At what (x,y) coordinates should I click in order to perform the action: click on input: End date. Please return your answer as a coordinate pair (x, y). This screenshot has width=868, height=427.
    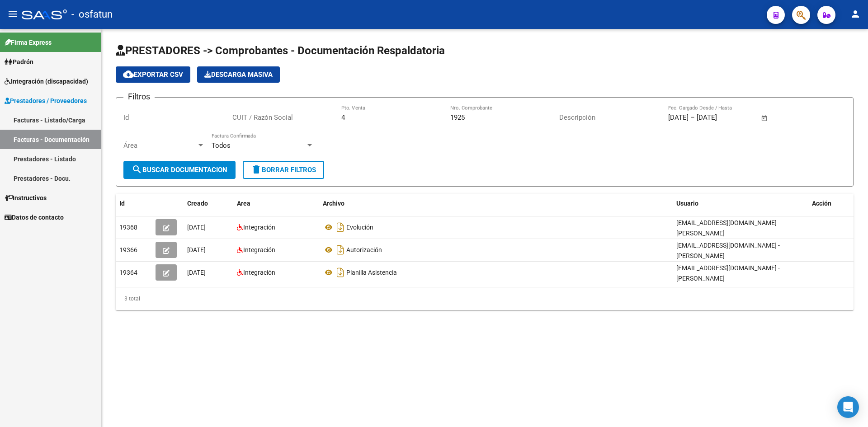
    Looking at the image, I should click on (718, 117).